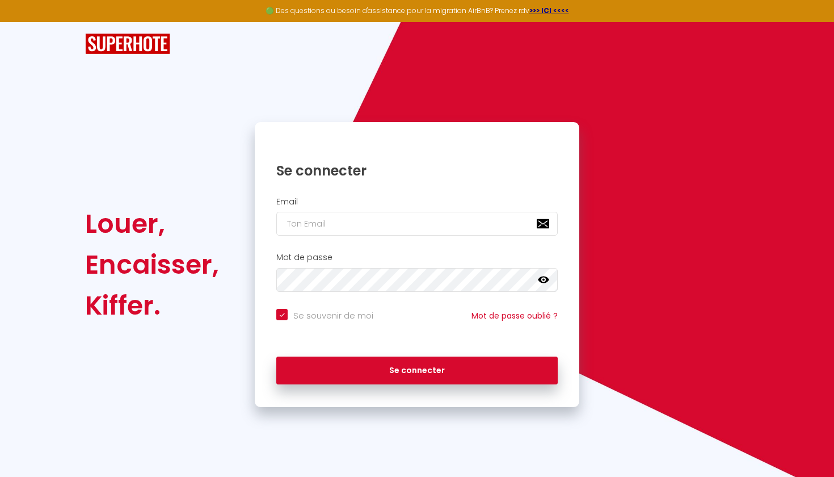 Image resolution: width=834 pixels, height=477 pixels. I want to click on div: Encaisser,, so click(152, 265).